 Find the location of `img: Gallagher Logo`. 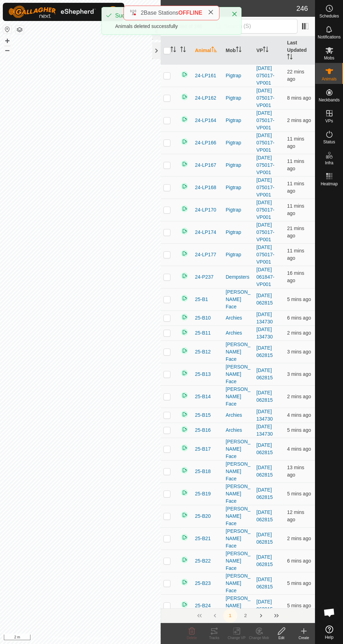

img: Gallagher Logo is located at coordinates (52, 12).